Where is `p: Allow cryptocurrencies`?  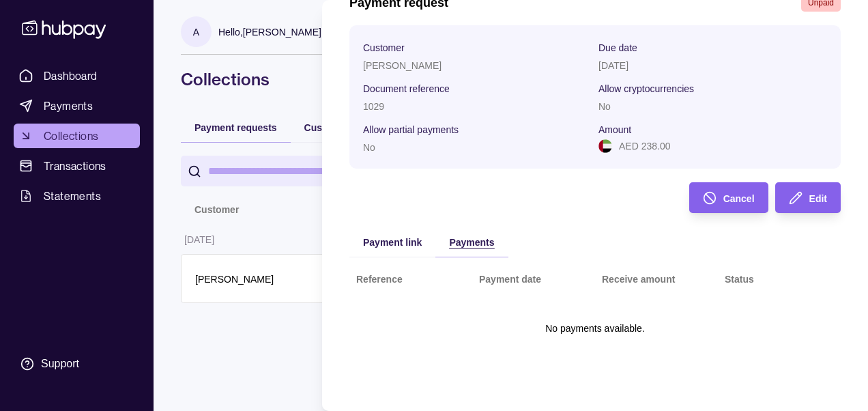 p: Allow cryptocurrencies is located at coordinates (646, 89).